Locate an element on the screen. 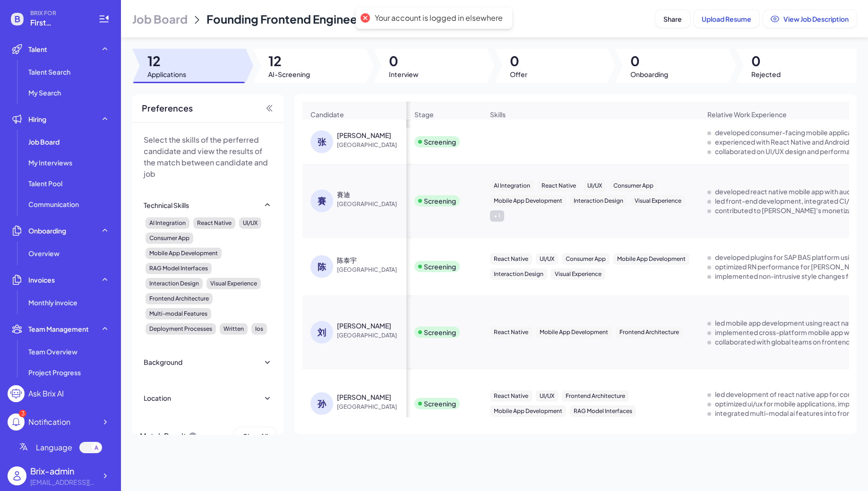  span: Monthly invoice is located at coordinates (53, 302).